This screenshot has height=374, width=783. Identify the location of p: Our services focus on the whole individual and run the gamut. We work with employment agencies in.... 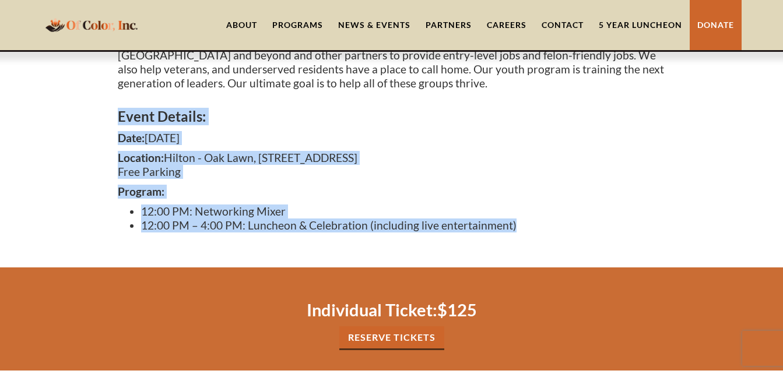
(392, 62).